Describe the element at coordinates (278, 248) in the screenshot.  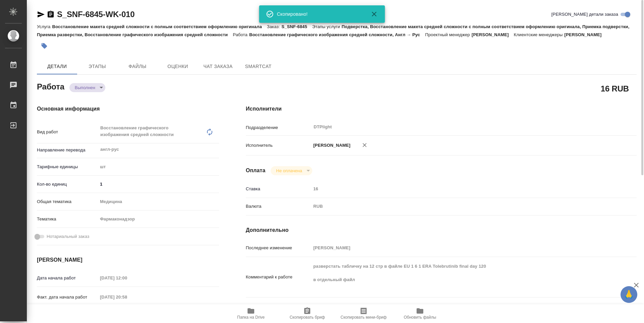
I see `p: Последнее изменение` at that location.